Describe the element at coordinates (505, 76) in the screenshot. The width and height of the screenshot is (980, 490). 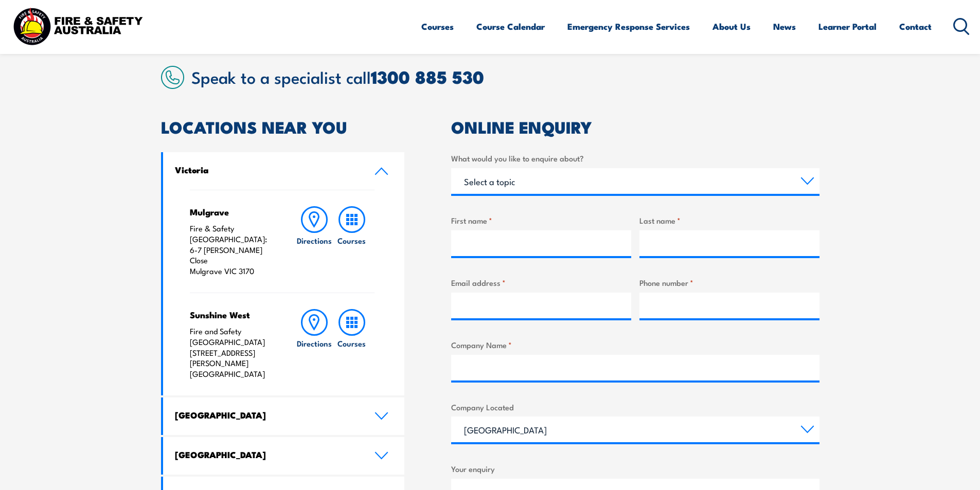
I see `h2: Speak to a specialist call` at that location.